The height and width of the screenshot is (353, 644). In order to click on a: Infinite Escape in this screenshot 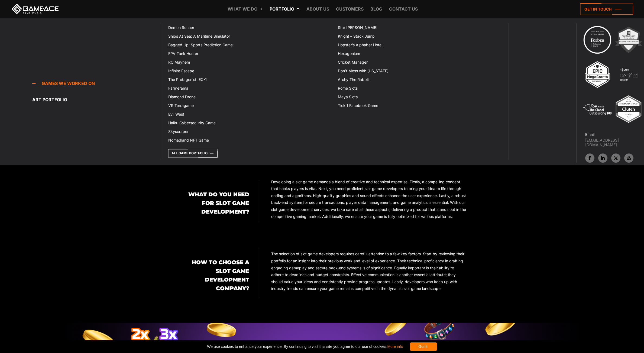, I will do `click(250, 71)`.